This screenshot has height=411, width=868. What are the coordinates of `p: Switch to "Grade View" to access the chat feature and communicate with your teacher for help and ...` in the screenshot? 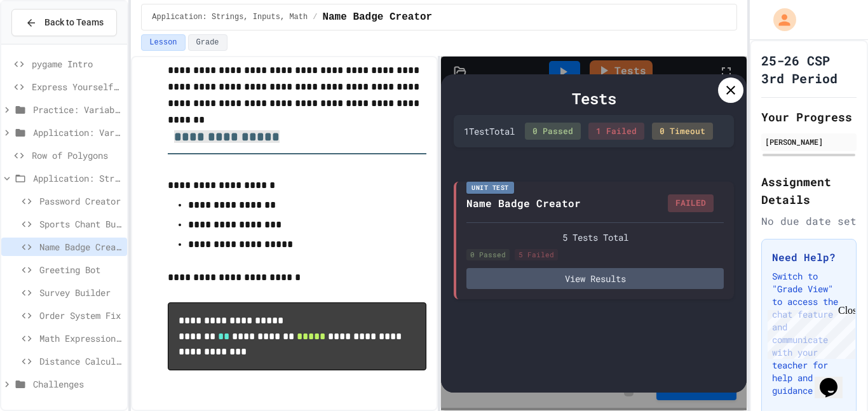 It's located at (809, 333).